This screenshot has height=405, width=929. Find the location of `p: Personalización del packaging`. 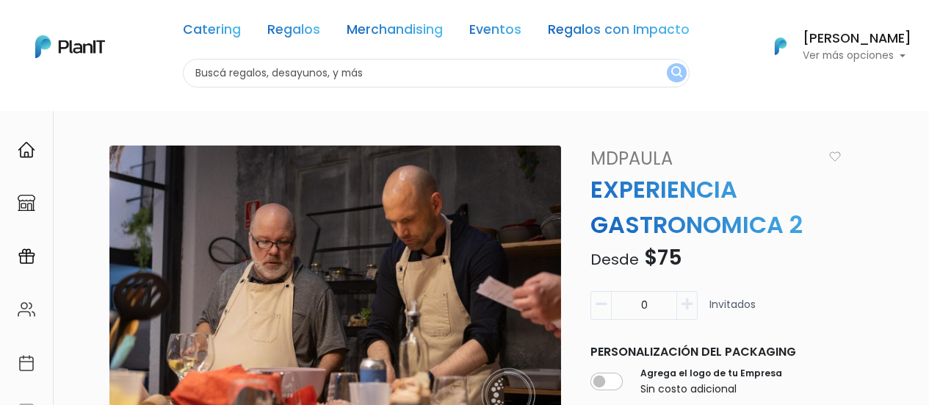

p: Personalización del packaging is located at coordinates (716, 352).